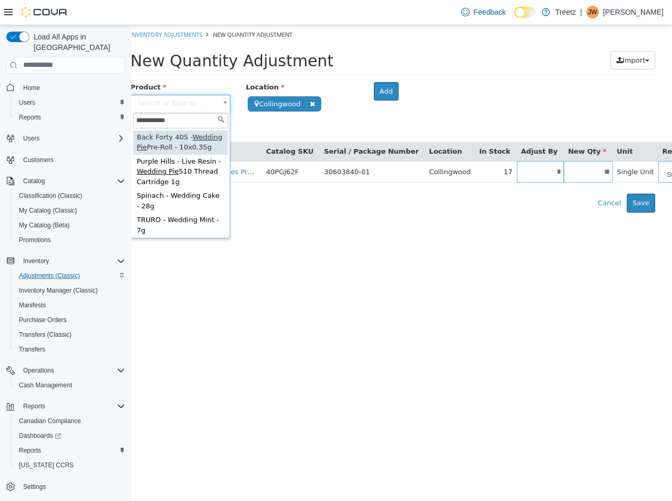 The height and width of the screenshot is (501, 672). What do you see at coordinates (36, 261) in the screenshot?
I see `button: Inventory` at bounding box center [36, 261].